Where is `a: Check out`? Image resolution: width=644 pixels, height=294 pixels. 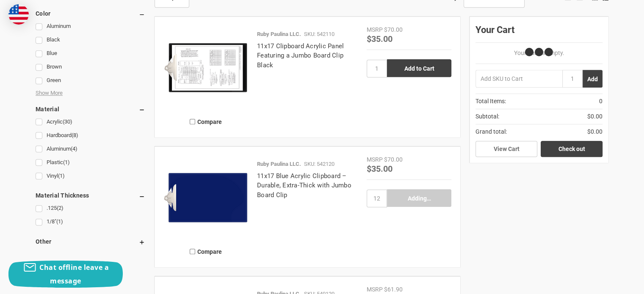
a: Check out is located at coordinates (572, 149).